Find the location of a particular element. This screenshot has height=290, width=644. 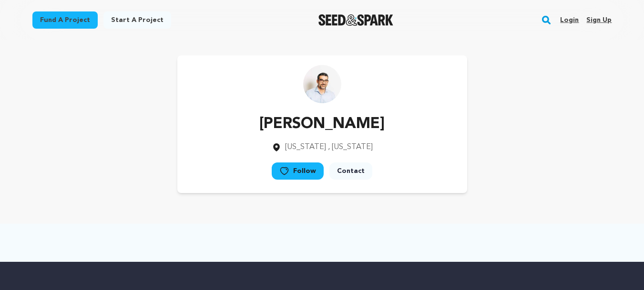

a: Sign up is located at coordinates (599, 20).